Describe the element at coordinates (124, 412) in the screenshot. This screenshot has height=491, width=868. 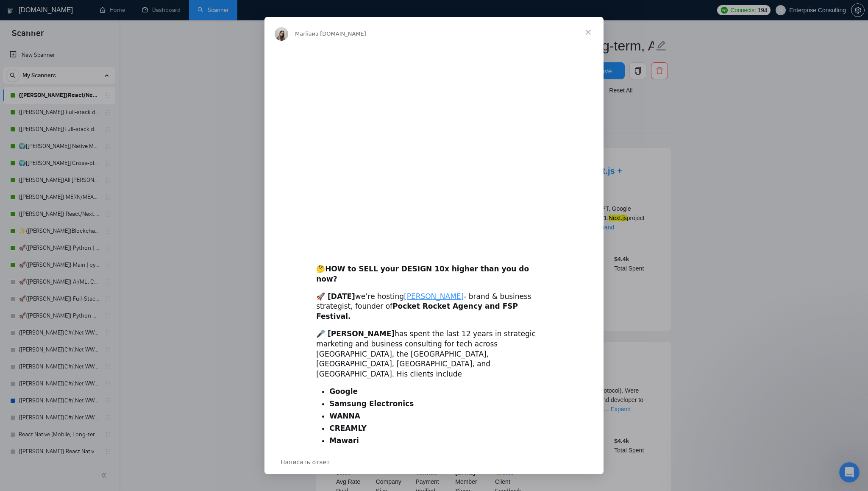
I see `span: disappointed reaction` at that location.